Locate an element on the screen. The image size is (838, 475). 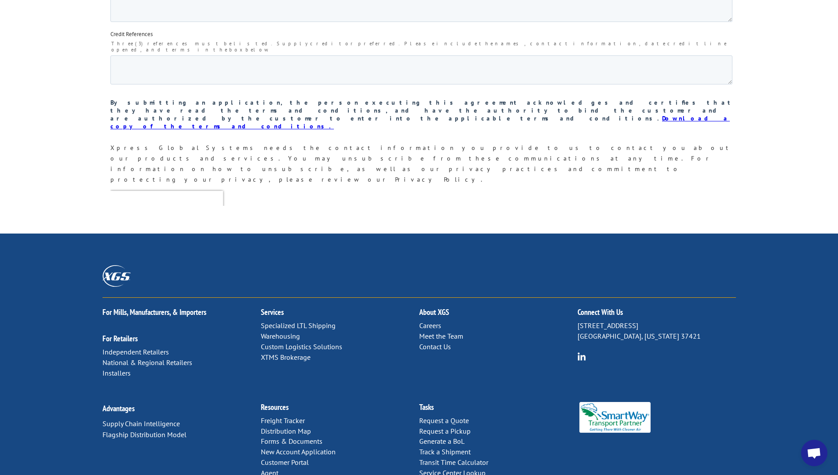
span: Primary Contact Last Name is located at coordinates (345, 145).